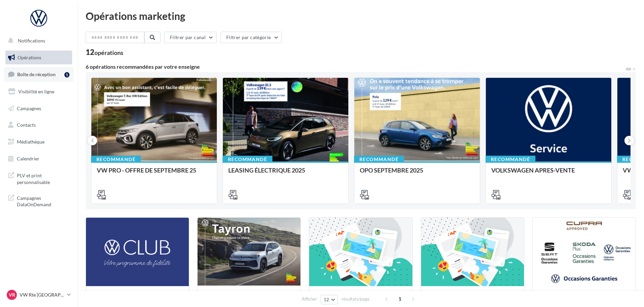 This screenshot has height=307, width=644. What do you see at coordinates (31, 41) in the screenshot?
I see `span: Notifications` at bounding box center [31, 41].